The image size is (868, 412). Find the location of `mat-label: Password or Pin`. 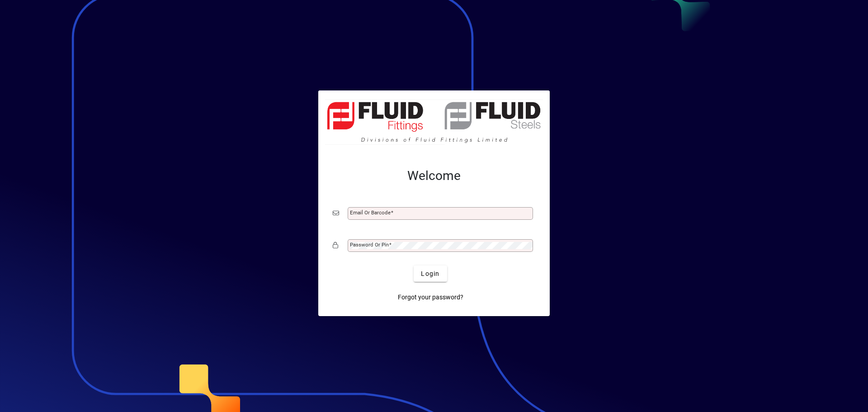

mat-label: Password or Pin is located at coordinates (369, 245).